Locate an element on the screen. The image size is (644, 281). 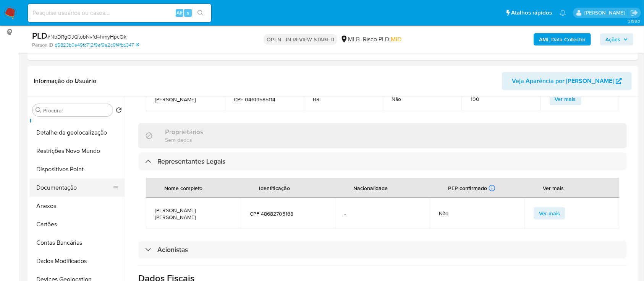
input: Procurar is located at coordinates (76, 111).